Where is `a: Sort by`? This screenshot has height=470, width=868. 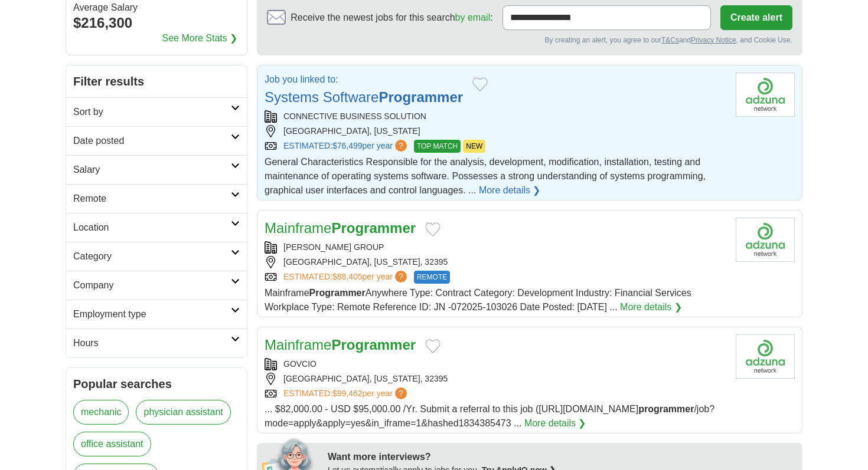
a: Sort by is located at coordinates (157, 111).